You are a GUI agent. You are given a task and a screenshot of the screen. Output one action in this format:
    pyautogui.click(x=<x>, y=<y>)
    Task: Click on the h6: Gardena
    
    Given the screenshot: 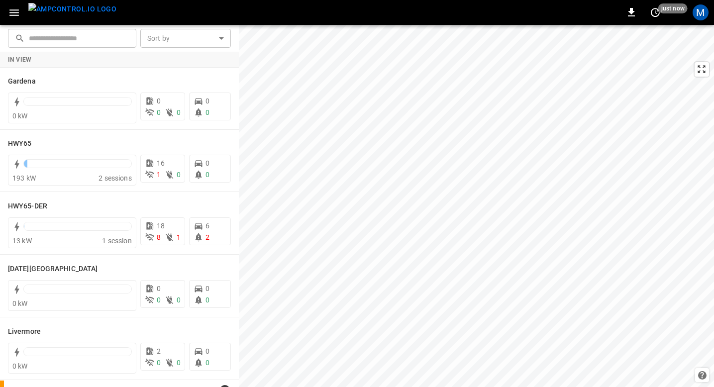 What is the action you would take?
    pyautogui.click(x=22, y=82)
    